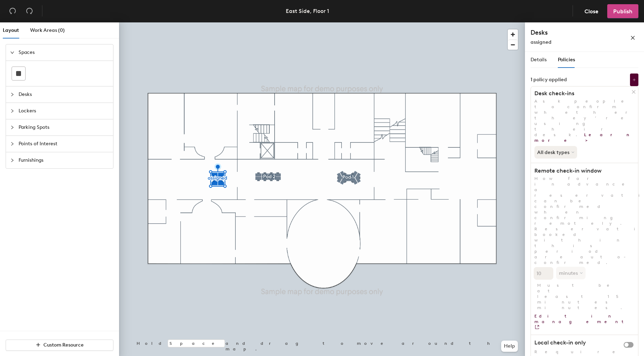  I want to click on span: Parking Spots, so click(64, 127).